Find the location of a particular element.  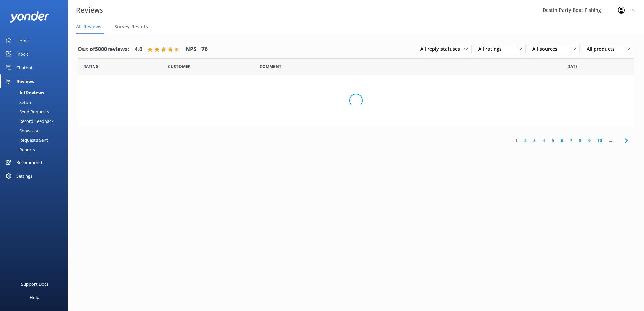

h4: 76 is located at coordinates (204, 49).